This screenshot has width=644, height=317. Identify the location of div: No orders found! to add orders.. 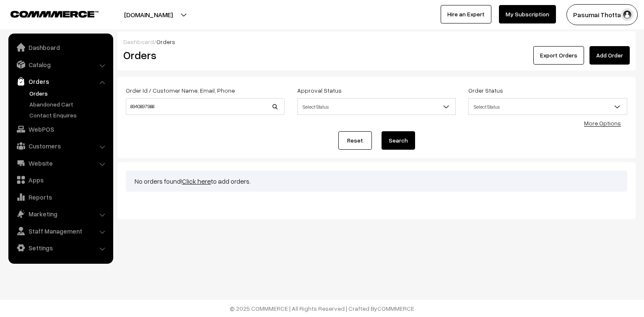
(377, 181).